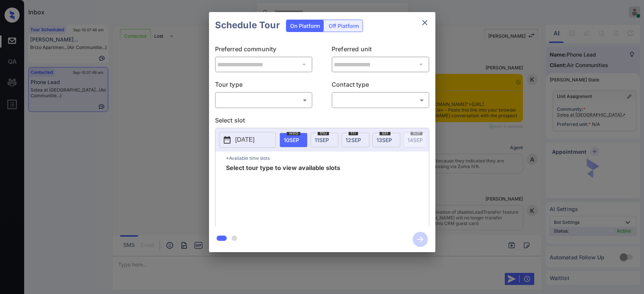 The image size is (644, 294). I want to click on button: close, so click(425, 23).